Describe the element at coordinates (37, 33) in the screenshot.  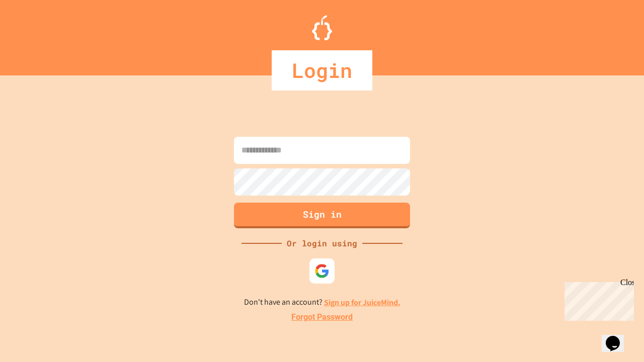
I see `div: Chat with us now!Close` at that location.